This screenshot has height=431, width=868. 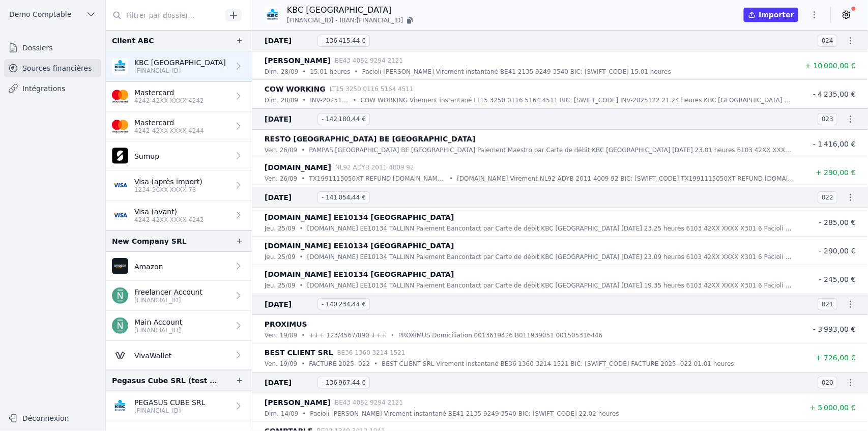 What do you see at coordinates (372, 89) in the screenshot?
I see `p: LT15 3250 0116 5164 4511` at bounding box center [372, 89].